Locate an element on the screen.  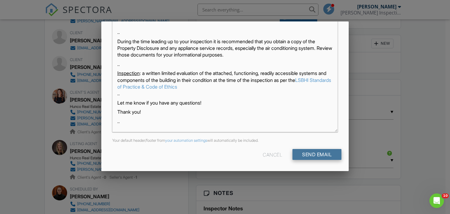
input: Send Email is located at coordinates (317, 155).